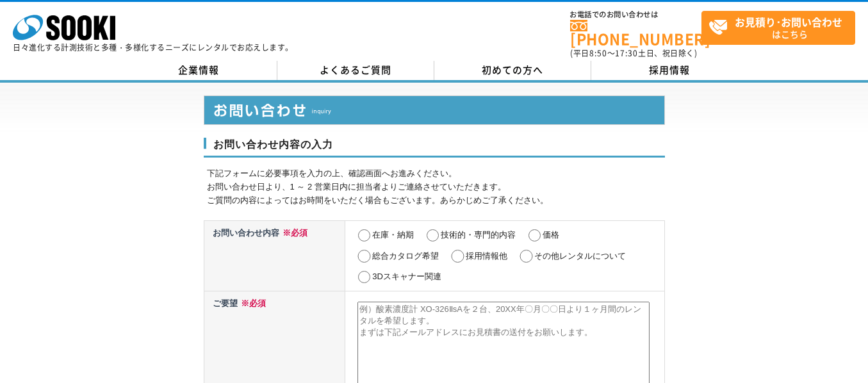 The height and width of the screenshot is (383, 868). I want to click on label: その他レンタルについて, so click(580, 255).